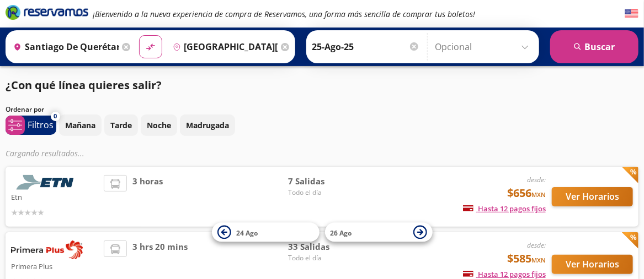 The width and height of the screenshot is (644, 279). Describe the element at coordinates (594, 47) in the screenshot. I see `button: Buscar` at that location.